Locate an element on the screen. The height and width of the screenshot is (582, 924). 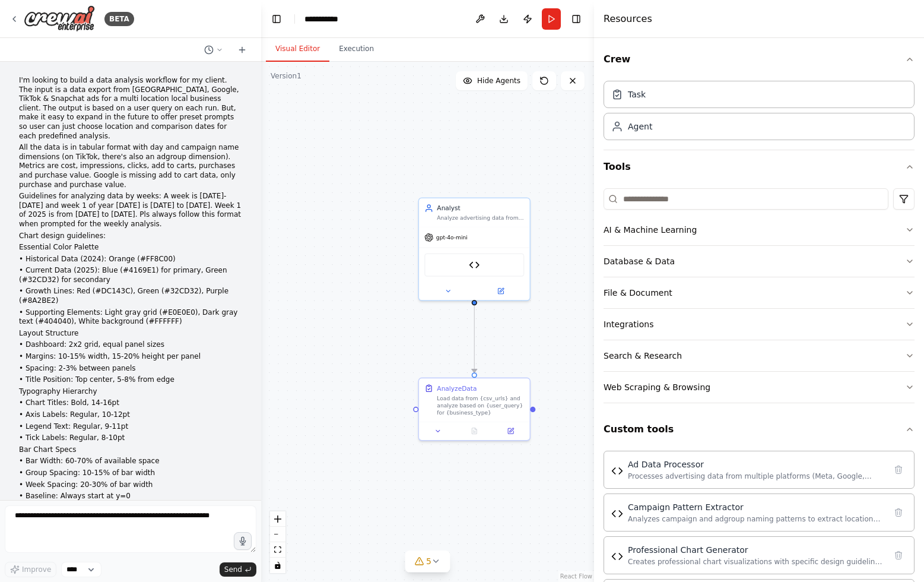
button: zoom out is located at coordinates (278, 535).